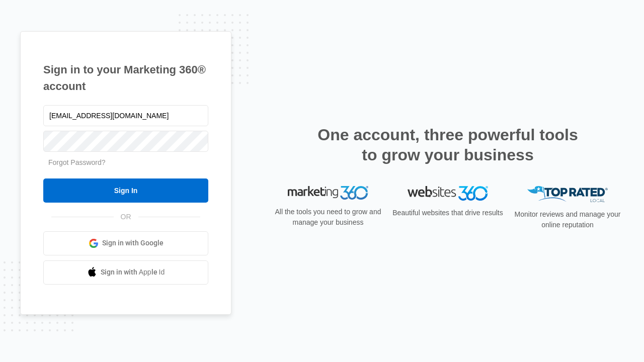  What do you see at coordinates (133, 243) in the screenshot?
I see `span: Sign in with Google` at bounding box center [133, 243].